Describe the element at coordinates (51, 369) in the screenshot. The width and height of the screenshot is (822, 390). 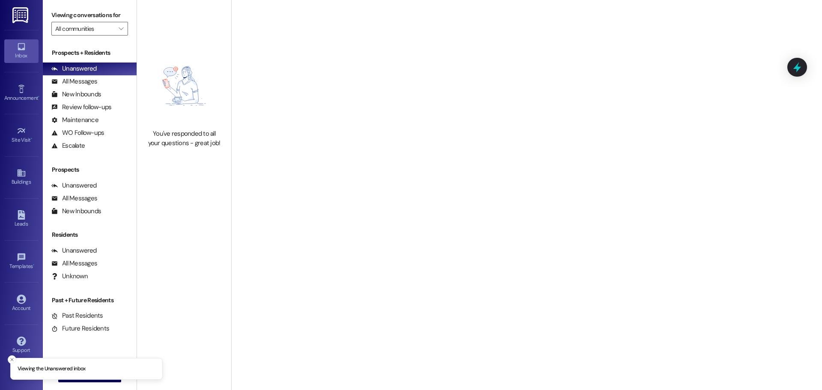
I see `p: Viewing the Unanswered inbox` at that location.